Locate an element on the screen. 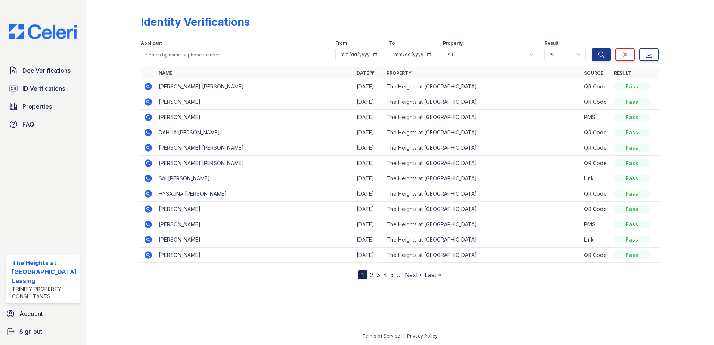  label: Property is located at coordinates (453, 43).